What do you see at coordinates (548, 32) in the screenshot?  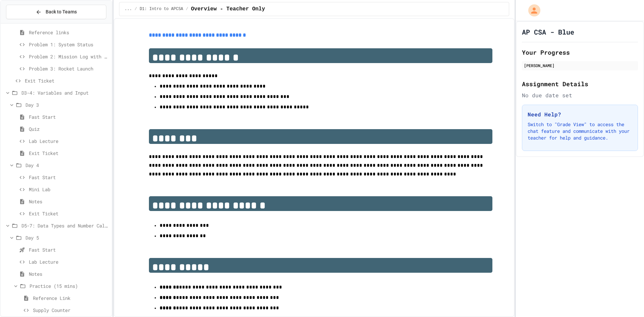 I see `h1: AP CSA - Blue` at bounding box center [548, 32].